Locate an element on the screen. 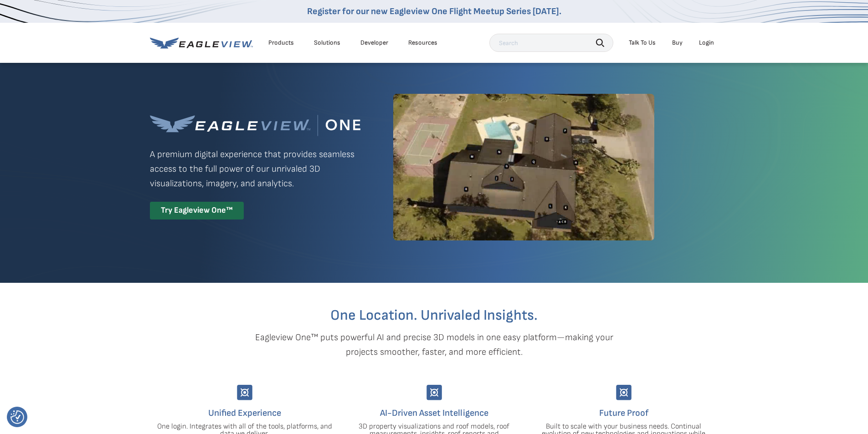  a: Buy is located at coordinates (677, 43).